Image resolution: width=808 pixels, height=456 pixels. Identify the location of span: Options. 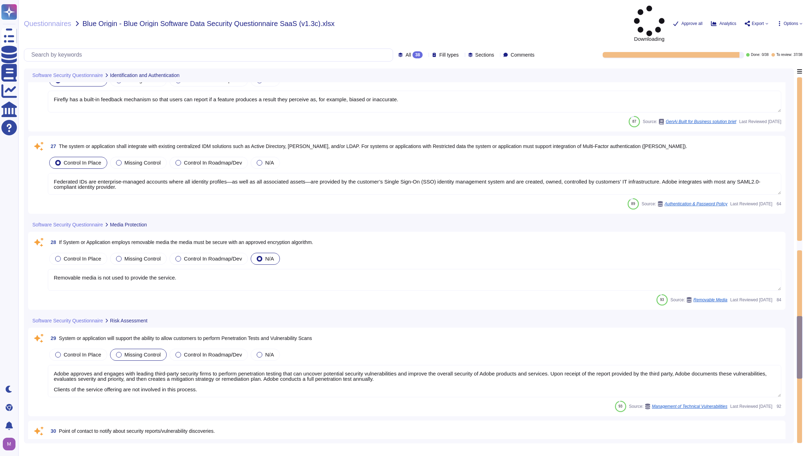
(791, 24).